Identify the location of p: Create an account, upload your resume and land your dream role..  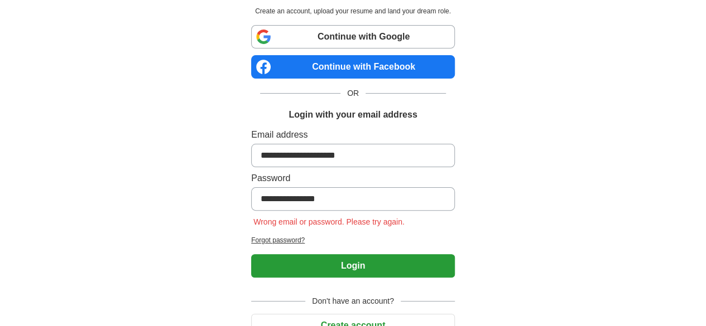
(353, 11).